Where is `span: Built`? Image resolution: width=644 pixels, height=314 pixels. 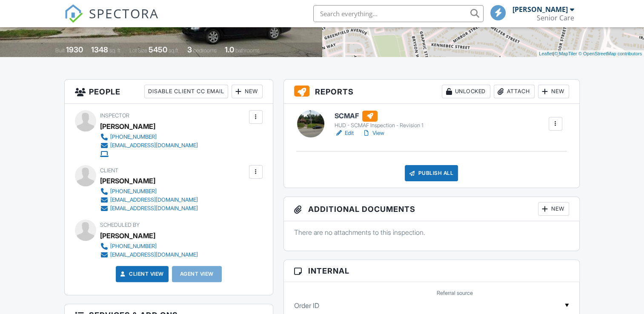 span: Built is located at coordinates (60, 50).